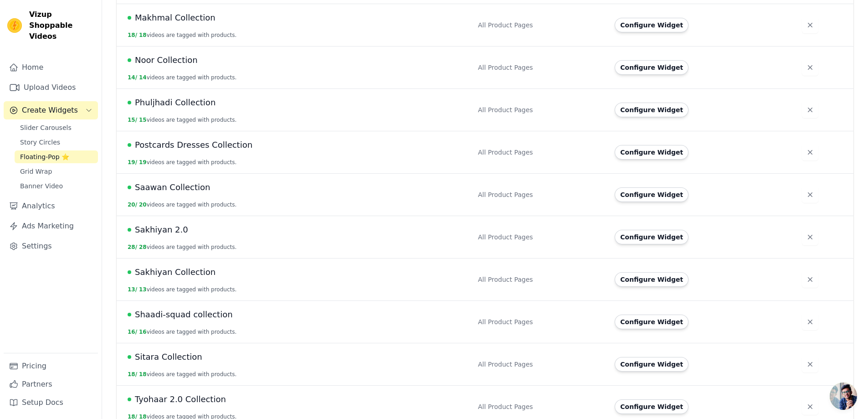 Image resolution: width=868 pixels, height=419 pixels. What do you see at coordinates (142, 332) in the screenshot?
I see `span: 16` at bounding box center [142, 332].